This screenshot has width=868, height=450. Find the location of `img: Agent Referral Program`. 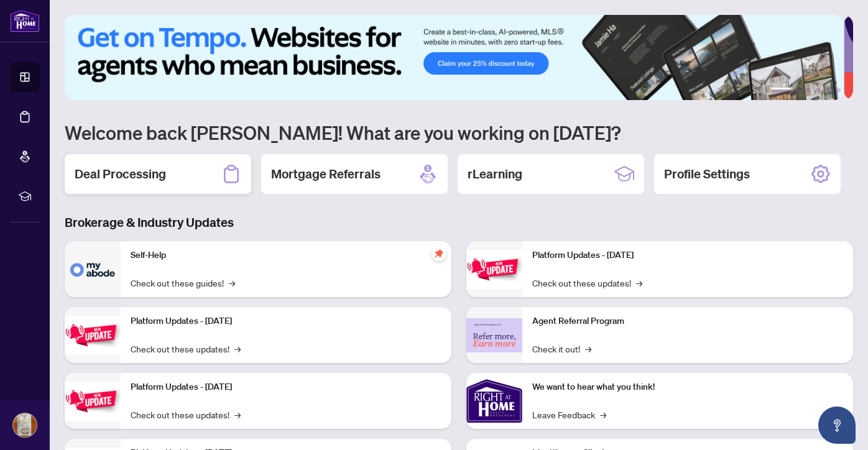

img: Agent Referral Program is located at coordinates (494, 335).